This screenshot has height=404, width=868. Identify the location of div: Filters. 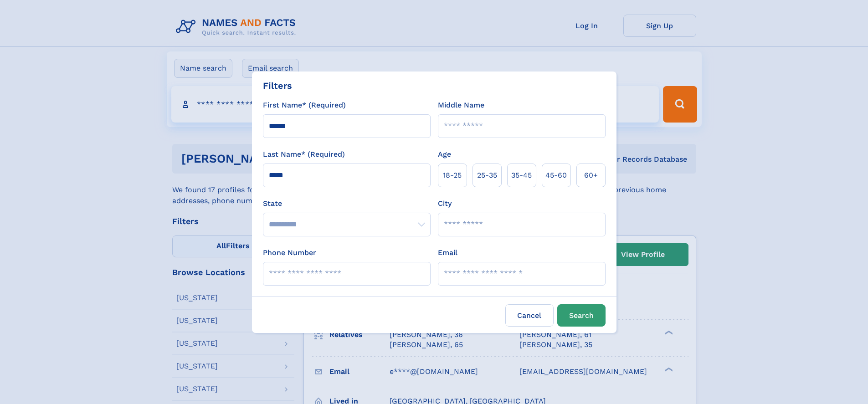
(277, 86).